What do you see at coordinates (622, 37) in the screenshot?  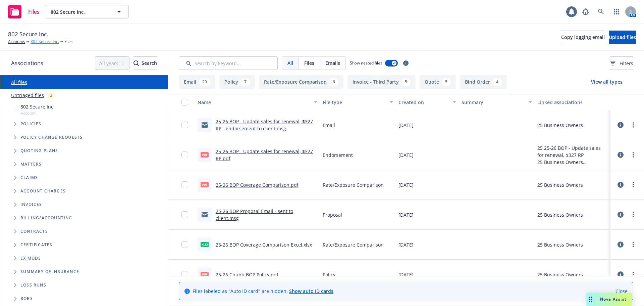 I see `button: Upload files` at bounding box center [622, 37].